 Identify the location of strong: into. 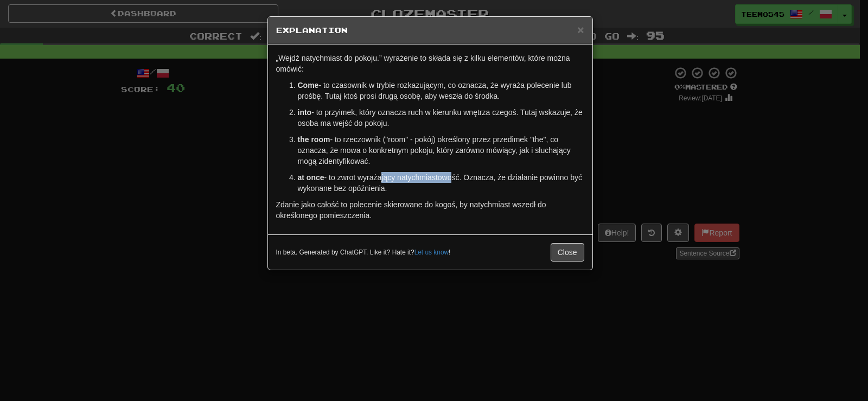
(305, 112).